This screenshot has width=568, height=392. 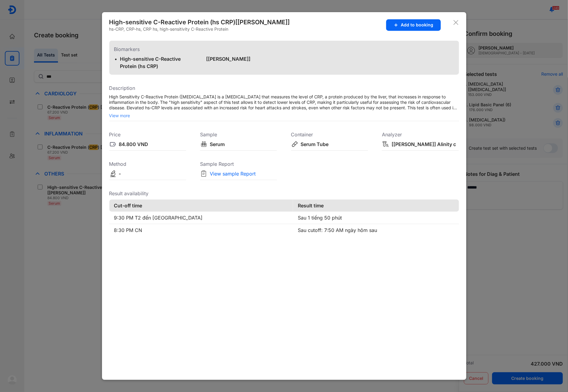 What do you see at coordinates (376, 230) in the screenshot?
I see `td: Sau cutoff: 7:50 AM ngày hôm sau` at bounding box center [376, 230].